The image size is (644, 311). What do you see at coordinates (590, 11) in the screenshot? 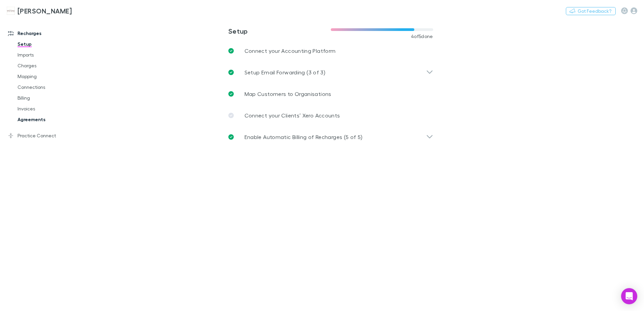
I see `button: Got Feedback?` at bounding box center [590, 11].